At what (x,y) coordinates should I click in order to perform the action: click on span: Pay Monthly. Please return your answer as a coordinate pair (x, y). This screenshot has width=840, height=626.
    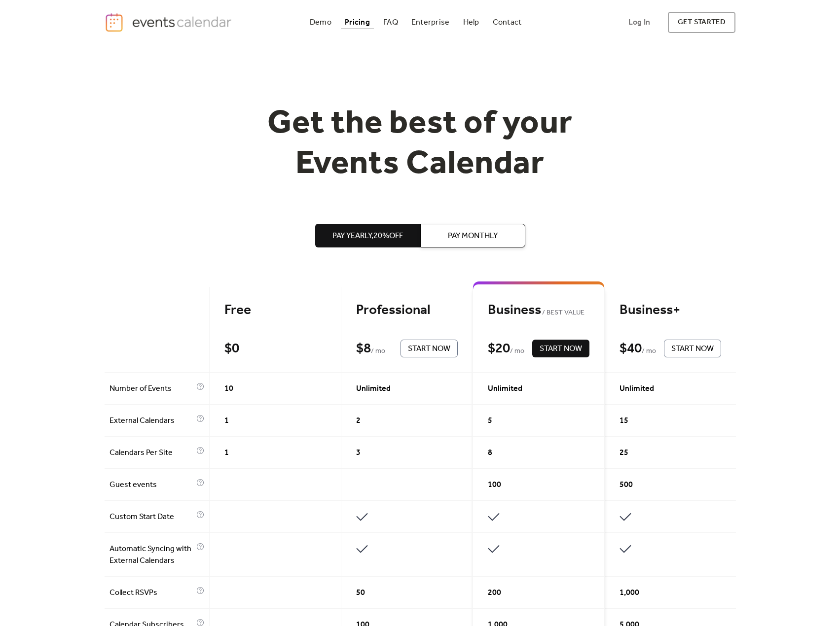
    Looking at the image, I should click on (472, 237).